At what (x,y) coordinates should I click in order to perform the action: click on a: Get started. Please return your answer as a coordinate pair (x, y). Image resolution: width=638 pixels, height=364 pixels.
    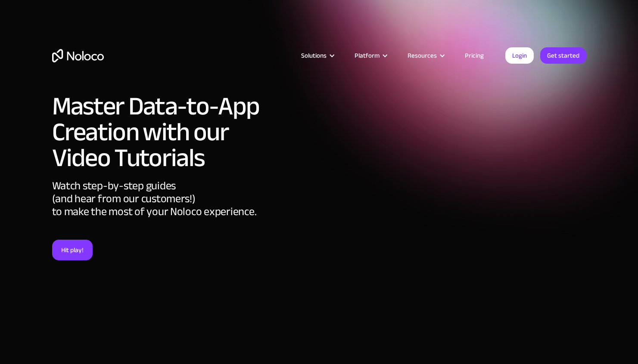
    Looking at the image, I should click on (563, 56).